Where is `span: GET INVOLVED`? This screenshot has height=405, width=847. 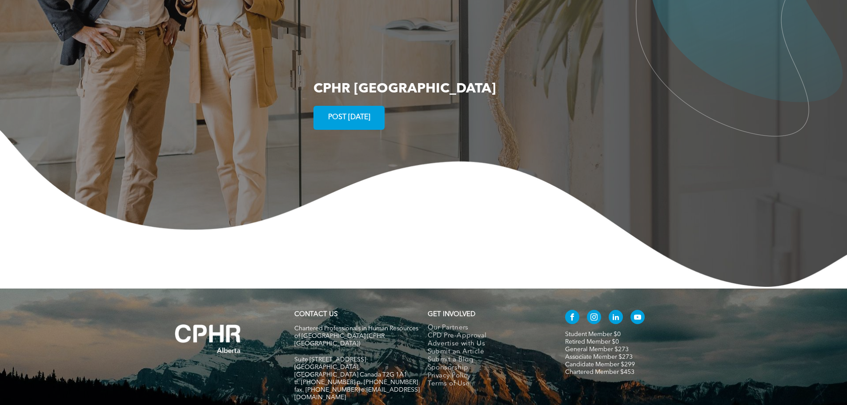
span: GET INVOLVED is located at coordinates (451, 314).